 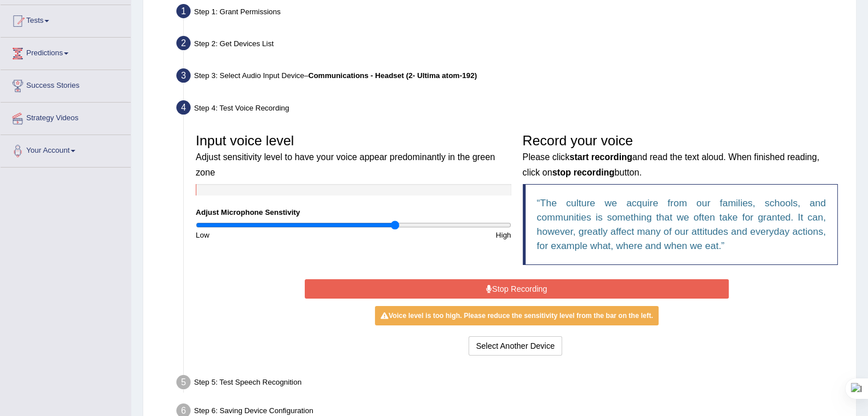 What do you see at coordinates (601, 157) in the screenshot?
I see `b: start recording` at bounding box center [601, 157].